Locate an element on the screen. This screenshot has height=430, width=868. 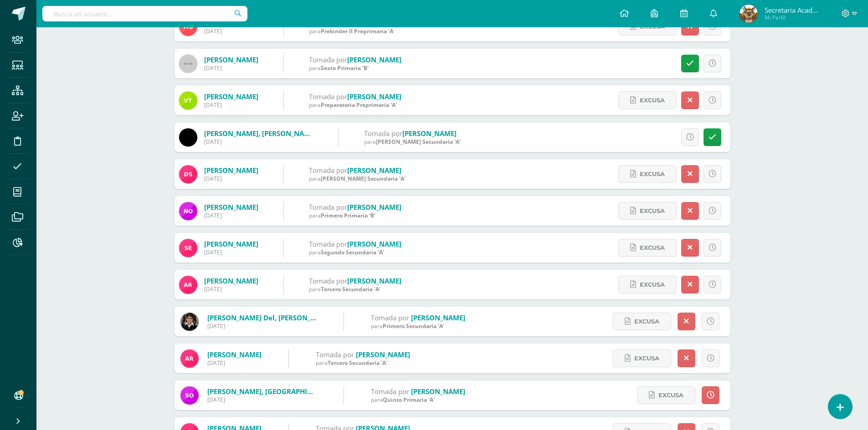
img: 52b8948527756db9d4bbc669f41e025b.png is located at coordinates (188, 174).